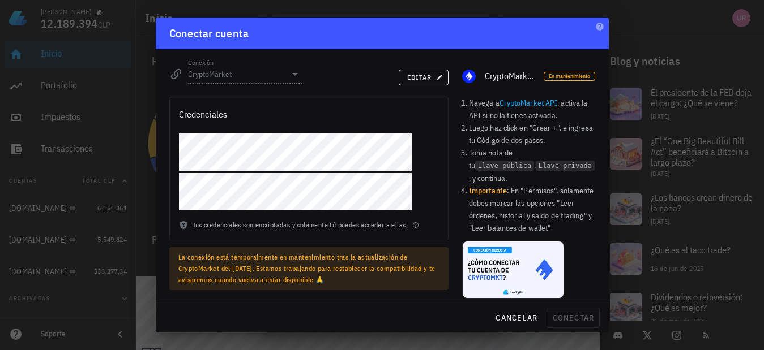 The height and width of the screenshot is (350, 764). Describe the element at coordinates (209, 33) in the screenshot. I see `div: Conectar cuenta` at that location.